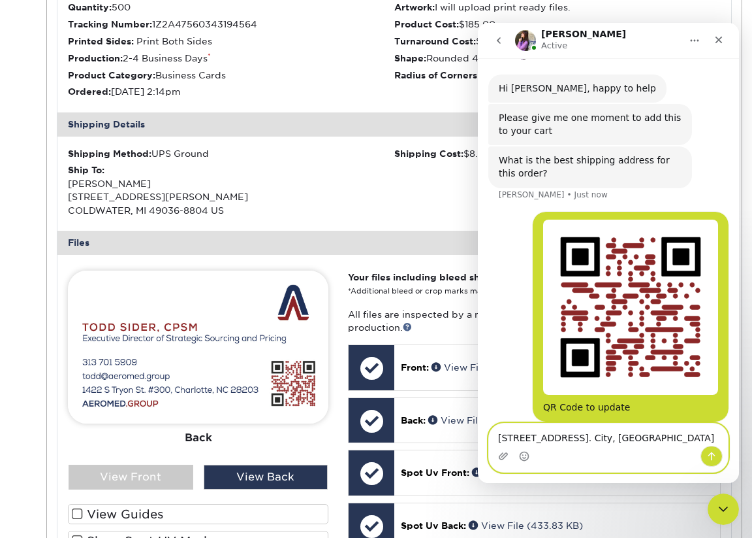 This screenshot has height=538, width=752. What do you see at coordinates (558, 75) in the screenshot?
I see `li: Rounded 1/4"` at bounding box center [558, 75].